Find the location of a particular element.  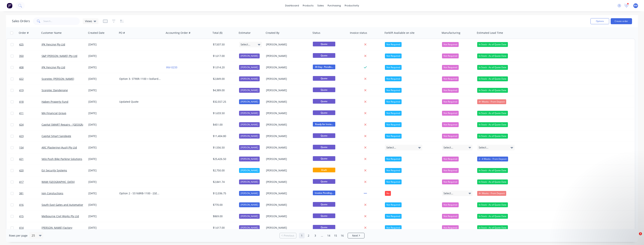

span: 421 is located at coordinates (22, 159).